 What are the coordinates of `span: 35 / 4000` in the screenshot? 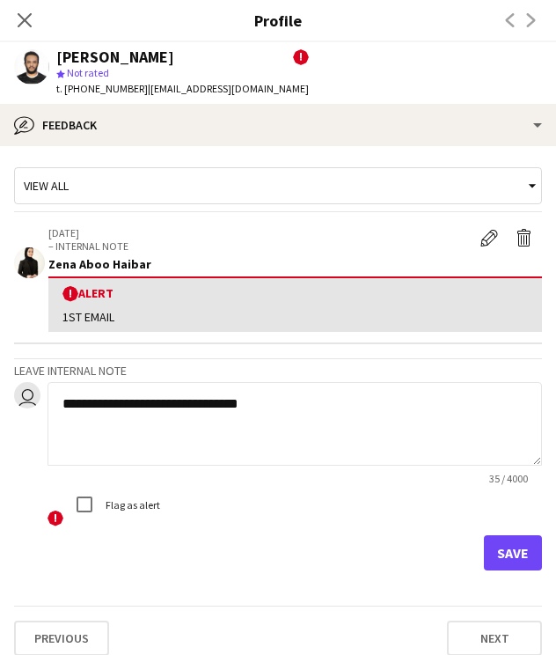 It's located at (509, 478).